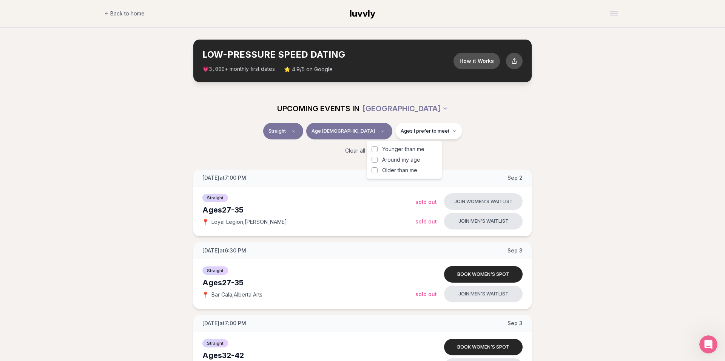  Describe the element at coordinates (374, 149) in the screenshot. I see `button: Younger than me` at that location.